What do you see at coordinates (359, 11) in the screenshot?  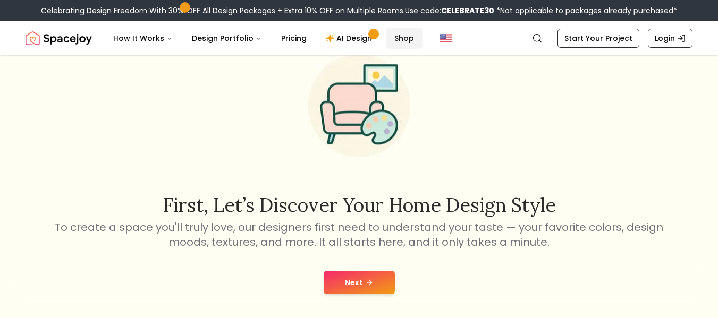 I see `div: Celebrating Design Freedom With 30% OFF All Design Packages + Extra 10% OFF on Multiple Rooms.` at bounding box center [359, 11].